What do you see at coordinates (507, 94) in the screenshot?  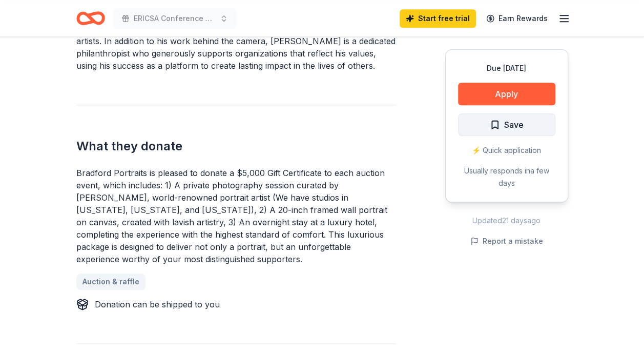 I see `button: Apply` at bounding box center [507, 94].